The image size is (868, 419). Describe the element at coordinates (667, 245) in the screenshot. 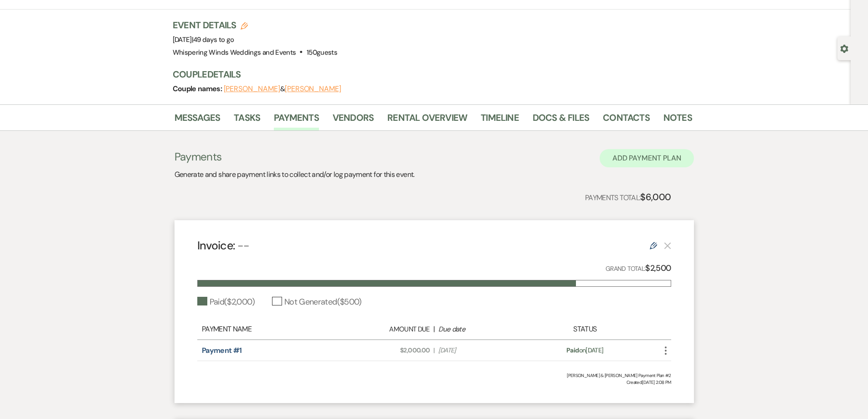

I see `button: This payment plan cannot be deleted because it contains links that have been paid through Weven’s...` at that location.